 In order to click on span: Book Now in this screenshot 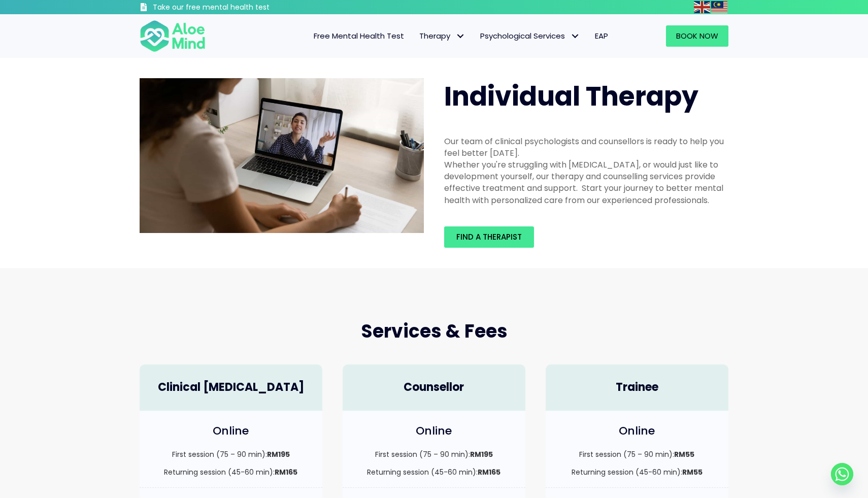, I will do `click(697, 35)`.